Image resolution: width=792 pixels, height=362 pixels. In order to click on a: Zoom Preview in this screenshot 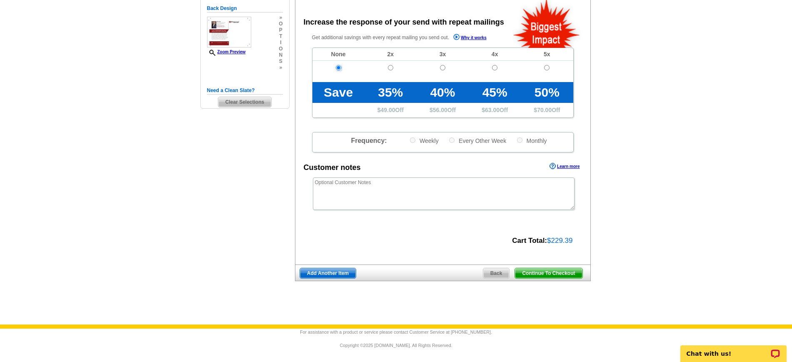, I will do `click(226, 52)`.